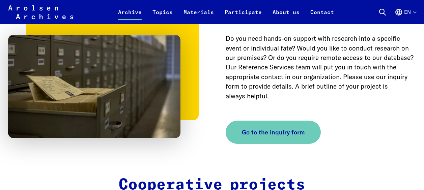 This screenshot has width=424, height=190. Describe the element at coordinates (163, 16) in the screenshot. I see `a: Topics` at that location.